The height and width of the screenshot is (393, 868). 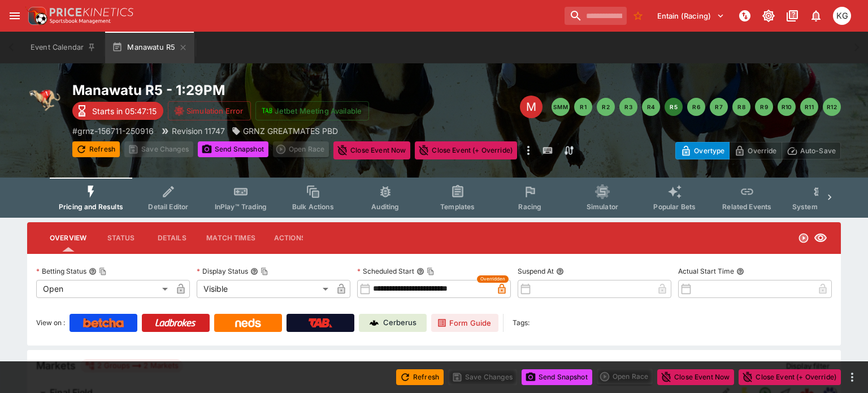 What do you see at coordinates (393, 323) in the screenshot?
I see `a: Cerberus` at bounding box center [393, 323].